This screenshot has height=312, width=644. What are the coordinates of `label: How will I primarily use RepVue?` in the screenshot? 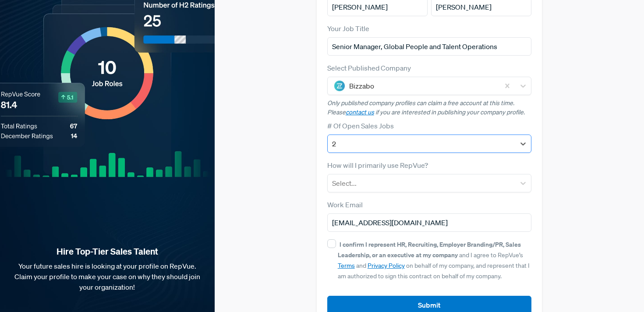 It's located at (378, 165).